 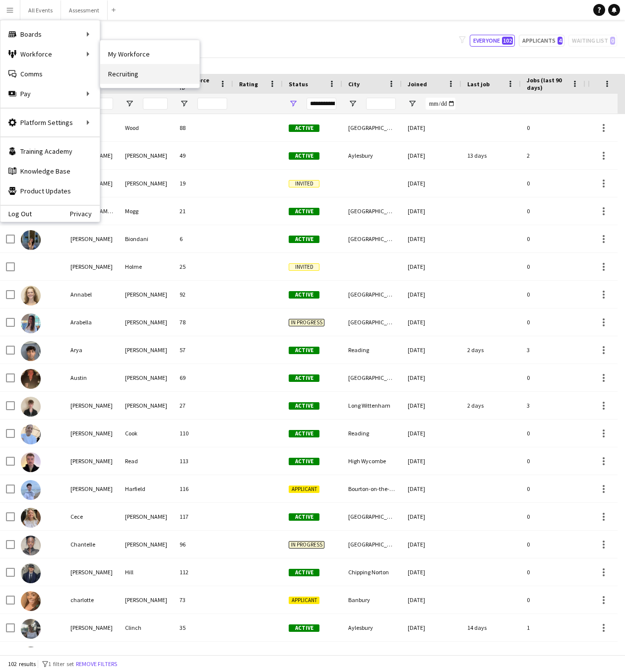 What do you see at coordinates (491, 155) in the screenshot?
I see `div: 13 days` at bounding box center [491, 155].